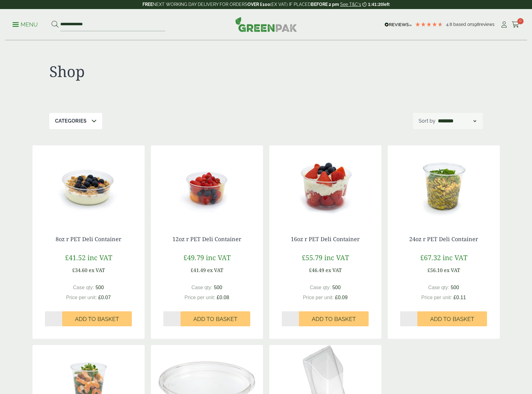 Image resolution: width=532 pixels, height=394 pixels. I want to click on strong: FREE, so click(148, 4).